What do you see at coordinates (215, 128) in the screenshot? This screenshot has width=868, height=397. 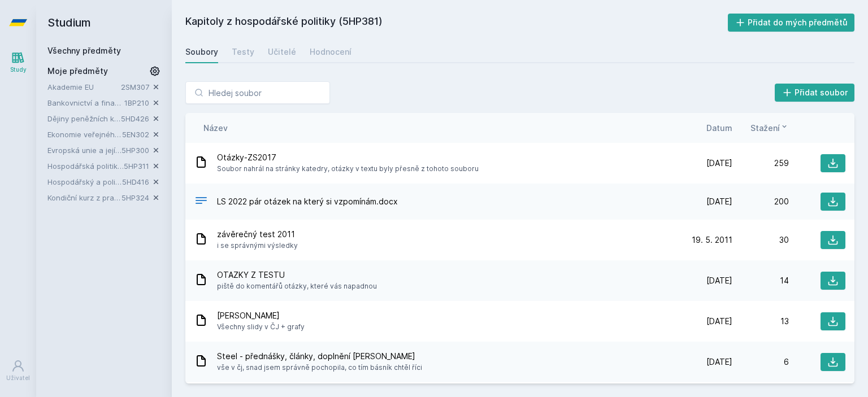 I see `span: Název` at bounding box center [215, 128].